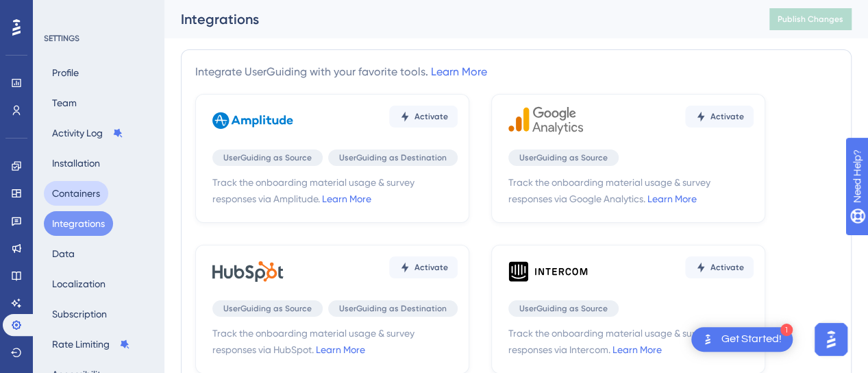  I want to click on div: SETTINGS, so click(100, 38).